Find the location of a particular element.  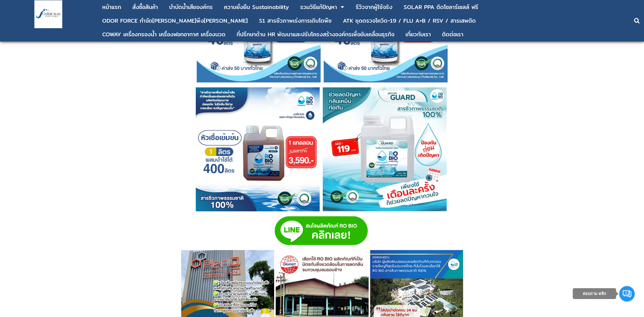

div: รีวิวจากผู้ใช้จริง is located at coordinates (374, 7).